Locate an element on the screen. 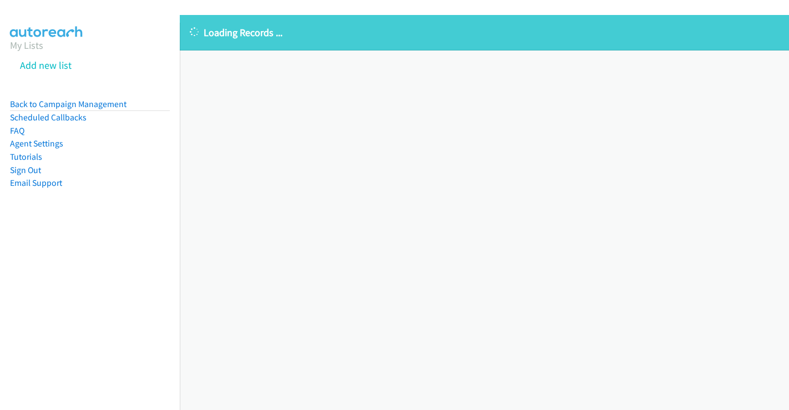 The height and width of the screenshot is (410, 789). a: Add new list is located at coordinates (45, 65).